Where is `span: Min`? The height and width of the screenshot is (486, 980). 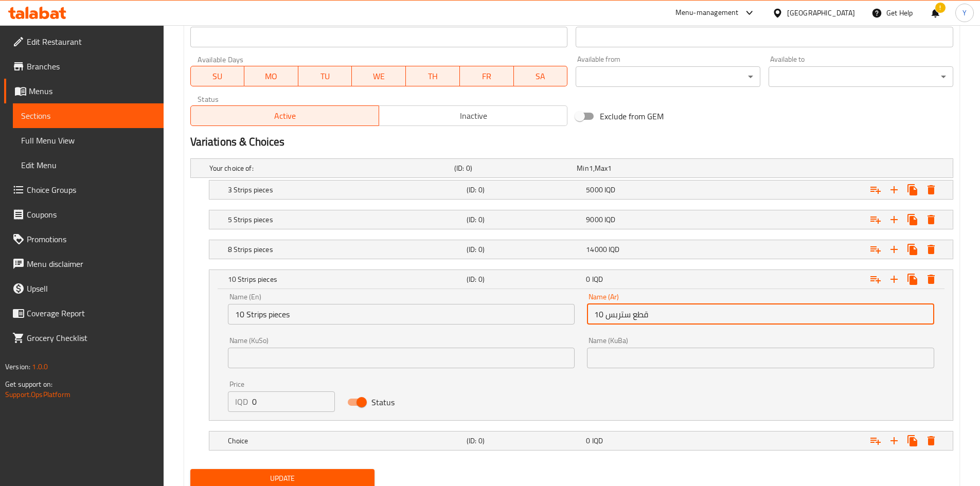 span: Min is located at coordinates (583, 169).